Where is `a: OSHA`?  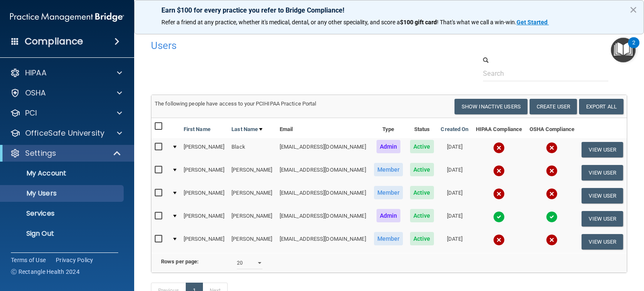
a: OSHA is located at coordinates (66, 93).